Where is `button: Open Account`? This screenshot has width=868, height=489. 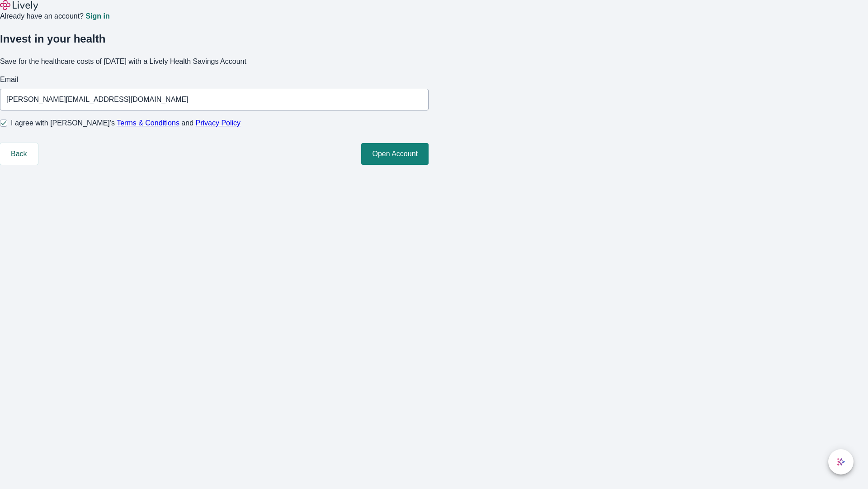
button: Open Account is located at coordinates (394, 154).